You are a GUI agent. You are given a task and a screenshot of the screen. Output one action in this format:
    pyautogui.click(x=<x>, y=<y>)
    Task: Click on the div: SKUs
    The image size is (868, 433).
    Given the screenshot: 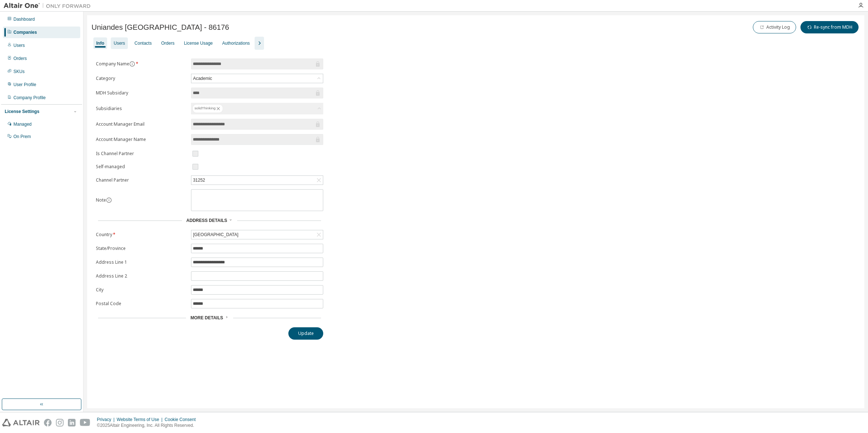 What is the action you would take?
    pyautogui.click(x=19, y=72)
    